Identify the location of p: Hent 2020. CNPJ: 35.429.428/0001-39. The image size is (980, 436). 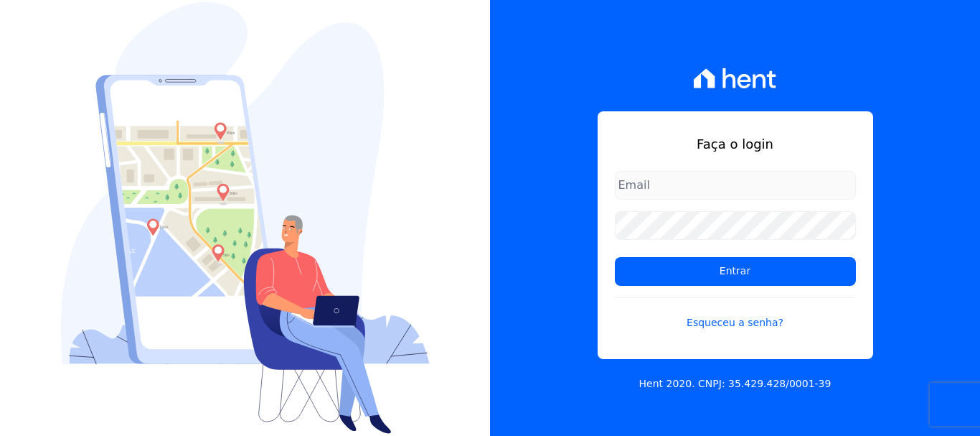
(736, 384).